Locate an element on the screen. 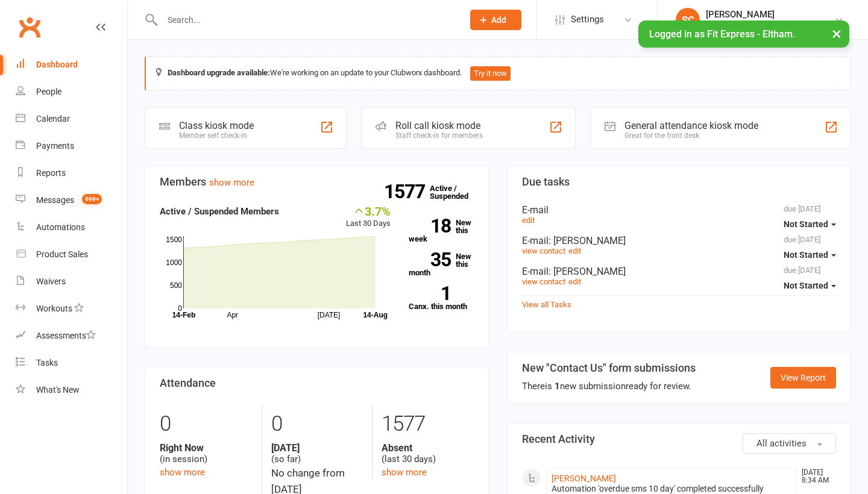 Image resolution: width=868 pixels, height=494 pixels. div: Last 30 Days is located at coordinates (368, 217).